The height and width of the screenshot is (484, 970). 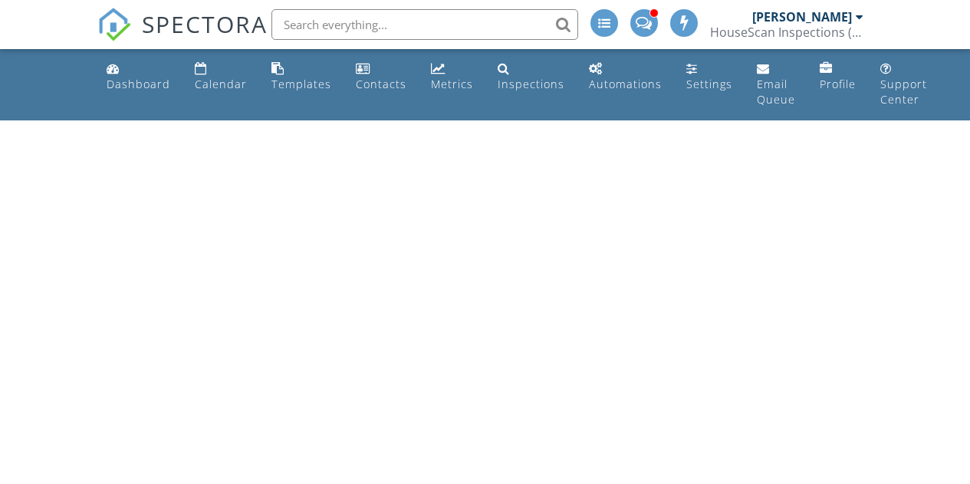 What do you see at coordinates (709, 77) in the screenshot?
I see `a: Settings` at bounding box center [709, 77].